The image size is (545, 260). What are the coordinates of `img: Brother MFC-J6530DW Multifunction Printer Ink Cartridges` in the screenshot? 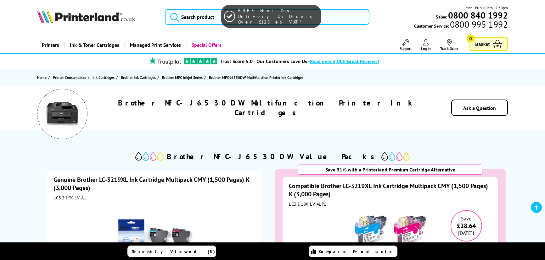 It's located at (62, 114).